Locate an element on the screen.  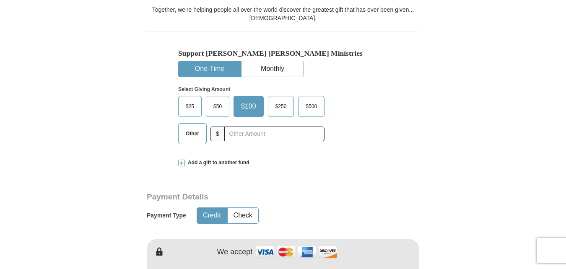
h4: We accept is located at coordinates (235, 252).